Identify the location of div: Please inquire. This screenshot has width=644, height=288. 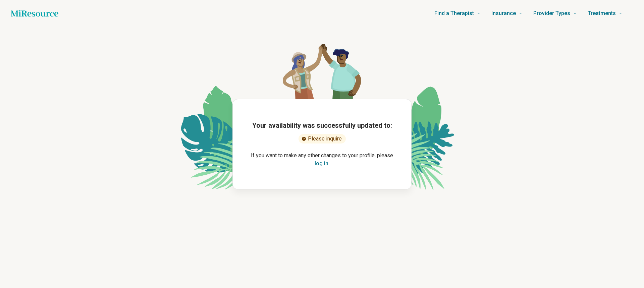
(322, 139).